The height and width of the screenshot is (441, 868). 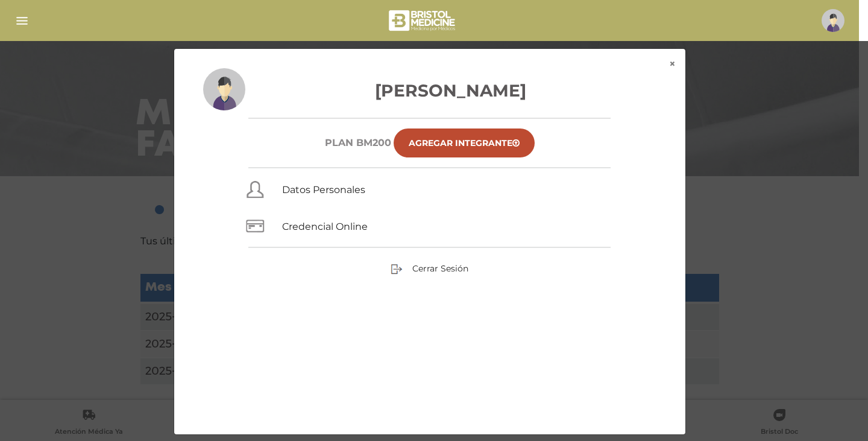 I want to click on a: Credencial Online, so click(x=325, y=226).